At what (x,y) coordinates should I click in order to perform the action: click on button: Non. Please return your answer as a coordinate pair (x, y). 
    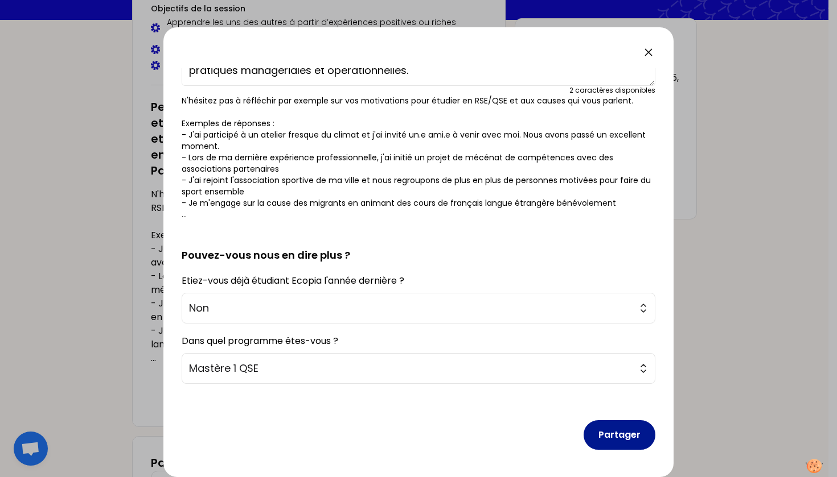
    Looking at the image, I should click on (418, 308).